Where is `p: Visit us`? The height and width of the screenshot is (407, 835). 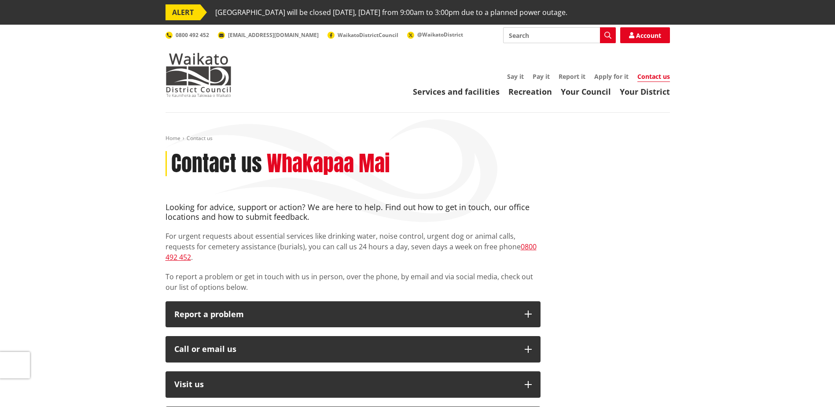
p: Visit us is located at coordinates (345, 384).